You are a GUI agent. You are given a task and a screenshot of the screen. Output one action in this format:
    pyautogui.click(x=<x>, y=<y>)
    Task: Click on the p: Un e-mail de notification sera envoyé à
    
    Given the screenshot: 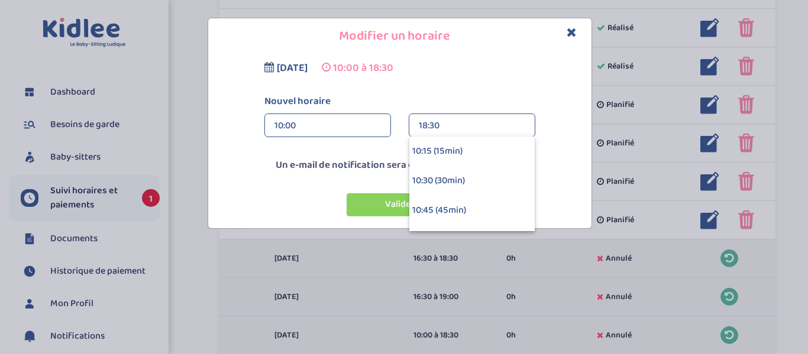 What is the action you would take?
    pyautogui.click(x=400, y=166)
    